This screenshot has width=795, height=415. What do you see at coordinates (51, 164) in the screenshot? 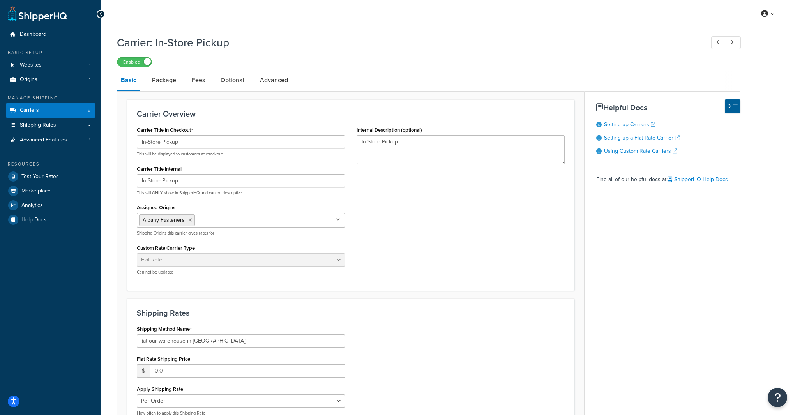
I see `div: Resources` at bounding box center [51, 164].